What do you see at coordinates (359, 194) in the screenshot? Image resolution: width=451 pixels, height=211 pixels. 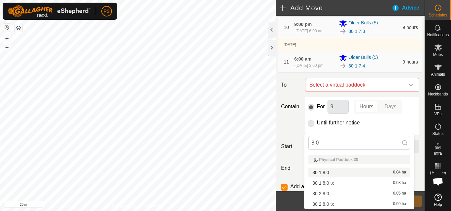 I see `li: 30 2 8.0` at bounding box center [359, 194].